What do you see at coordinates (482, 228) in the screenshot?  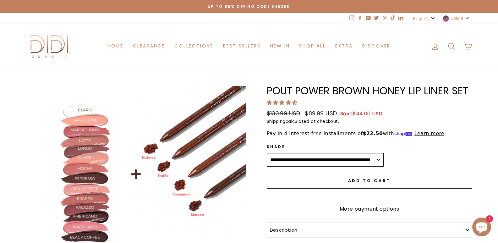 I see `inbox-online-store-chat: Shopify online store chat` at bounding box center [482, 228].